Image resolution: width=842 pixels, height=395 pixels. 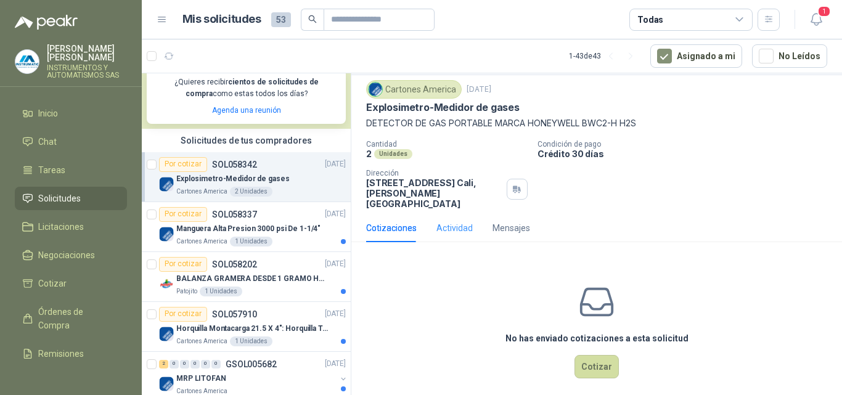 I want to click on div: Cotizaciones, so click(x=391, y=228).